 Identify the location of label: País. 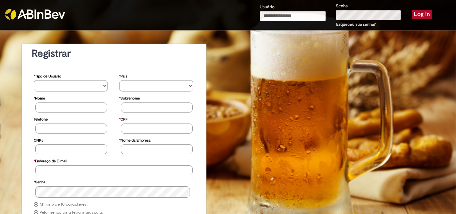
(123, 75).